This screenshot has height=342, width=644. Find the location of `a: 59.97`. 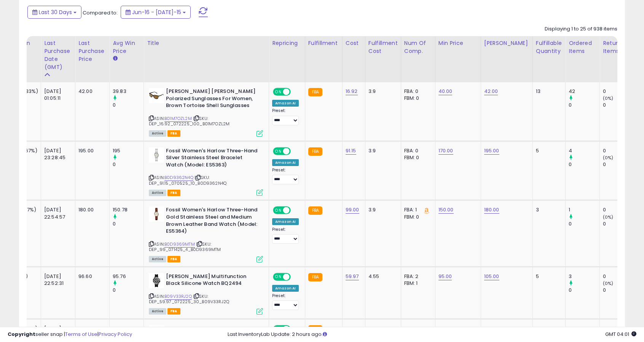

a: 59.97 is located at coordinates (352, 277).